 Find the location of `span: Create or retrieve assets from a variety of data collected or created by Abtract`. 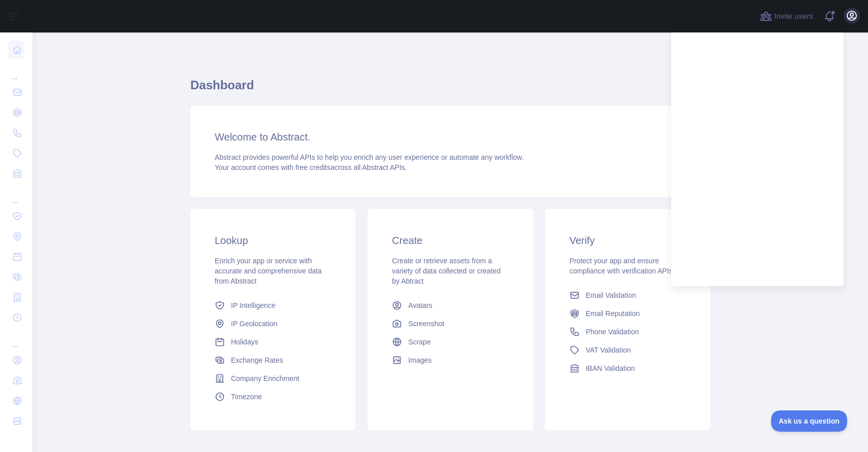

span: Create or retrieve assets from a variety of data collected or created by Abtract is located at coordinates (446, 271).